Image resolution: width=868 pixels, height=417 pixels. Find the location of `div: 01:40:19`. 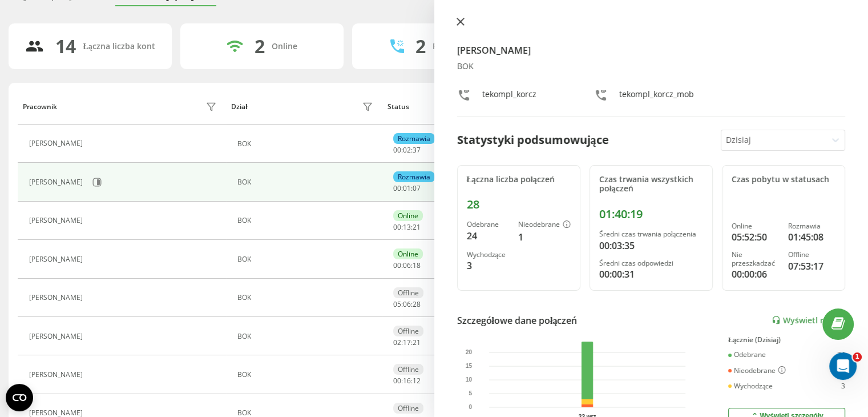

div: 01:40:19 is located at coordinates (651, 214).